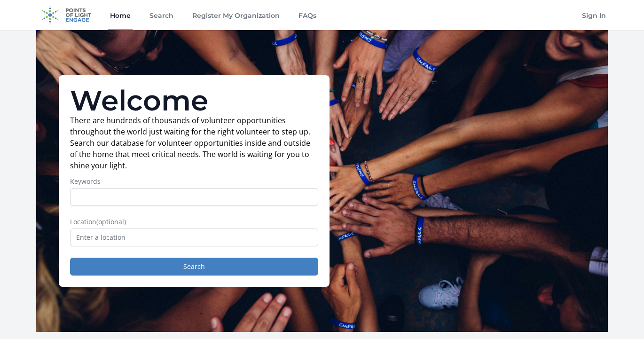  Describe the element at coordinates (194, 267) in the screenshot. I see `button: Search` at that location.